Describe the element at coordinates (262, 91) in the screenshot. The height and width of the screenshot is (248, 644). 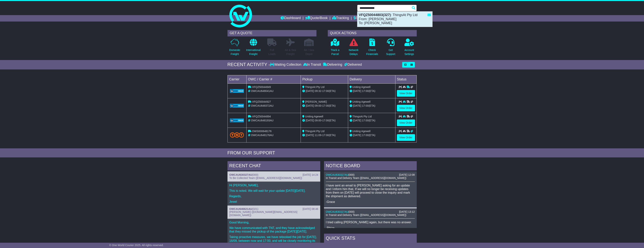
I see `span: OWCAU648041AU` at that location.